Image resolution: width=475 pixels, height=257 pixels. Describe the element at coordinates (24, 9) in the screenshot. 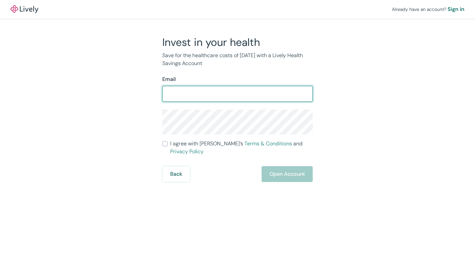

I see `img: Lively` at that location.